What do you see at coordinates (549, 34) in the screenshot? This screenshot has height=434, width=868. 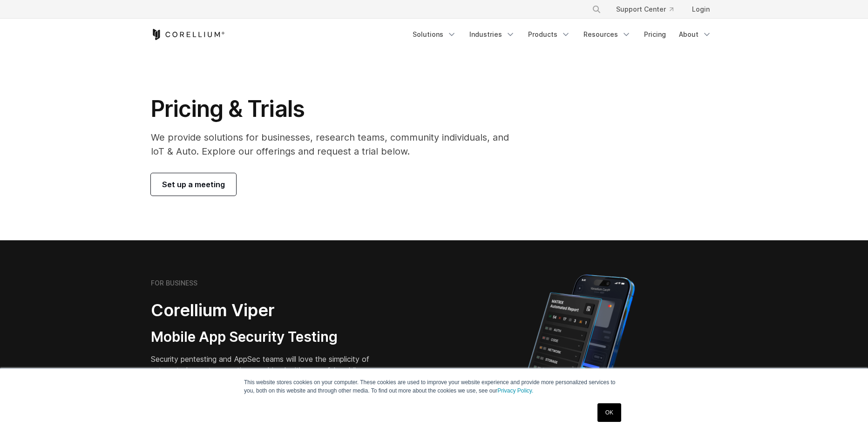 I see `a: Products` at bounding box center [549, 34].